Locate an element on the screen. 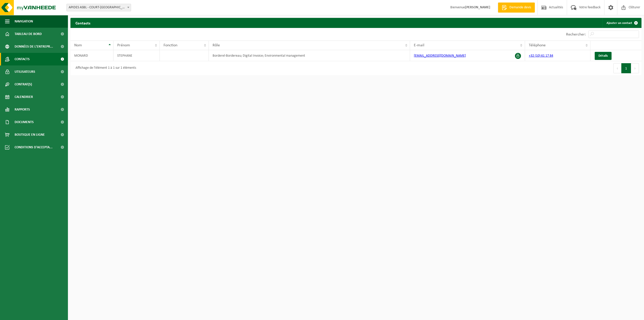 The width and height of the screenshot is (644, 320). span: Contrat(s) is located at coordinates (23, 84).